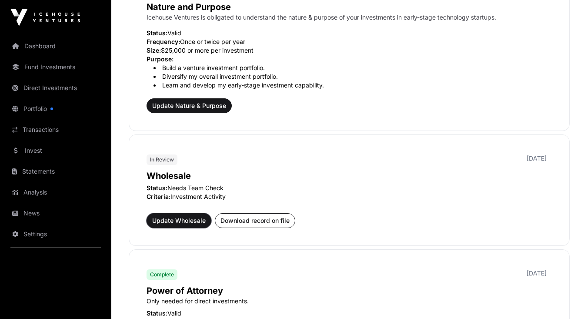  I want to click on a: Download record on file, so click(255, 220).